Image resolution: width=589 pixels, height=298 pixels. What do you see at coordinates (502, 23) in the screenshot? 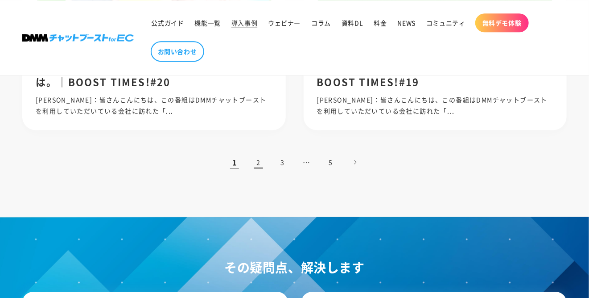
I see `a: 無料デモ体験` at bounding box center [502, 23].